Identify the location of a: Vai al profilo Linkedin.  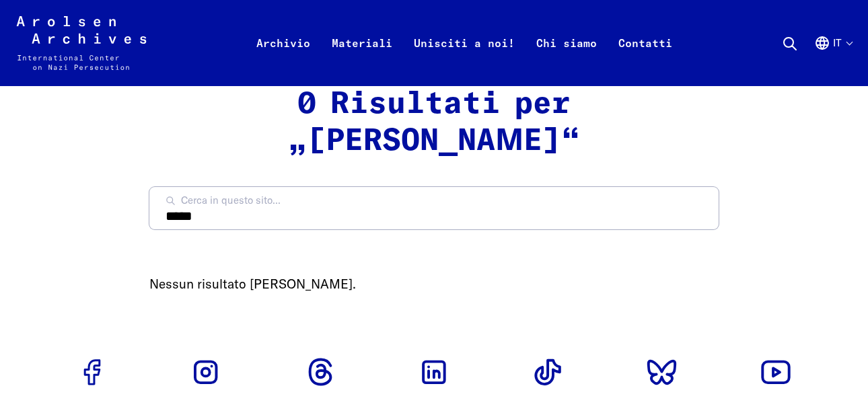
(434, 372).